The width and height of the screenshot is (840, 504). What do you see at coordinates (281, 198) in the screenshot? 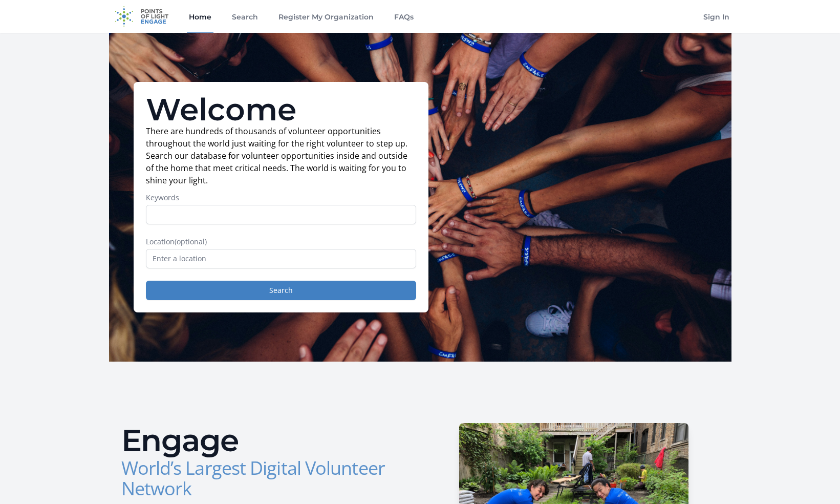
I see `label: Keywords` at bounding box center [281, 198].